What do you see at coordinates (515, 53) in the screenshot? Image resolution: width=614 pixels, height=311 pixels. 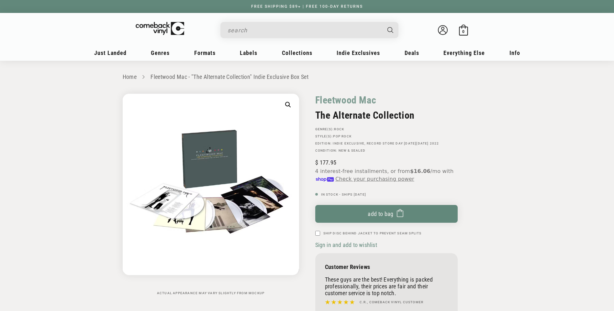 I see `span: Info` at bounding box center [515, 53].